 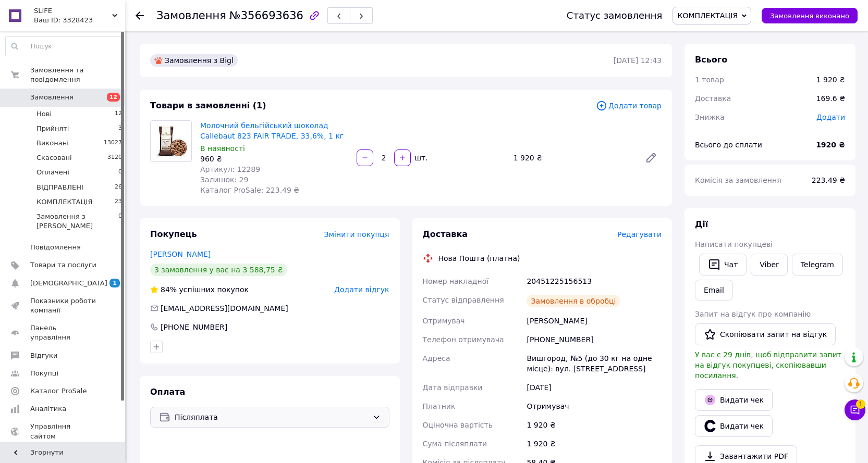 What do you see at coordinates (810, 16) in the screenshot?
I see `button: Замовлення виконано` at bounding box center [810, 16].